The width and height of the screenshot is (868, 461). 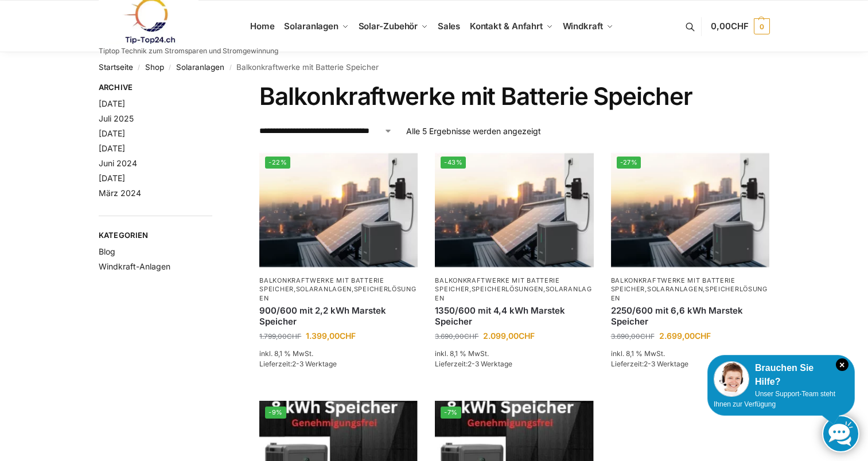 What do you see at coordinates (509, 335) in the screenshot?
I see `bdi: 2.099,00` at bounding box center [509, 335].